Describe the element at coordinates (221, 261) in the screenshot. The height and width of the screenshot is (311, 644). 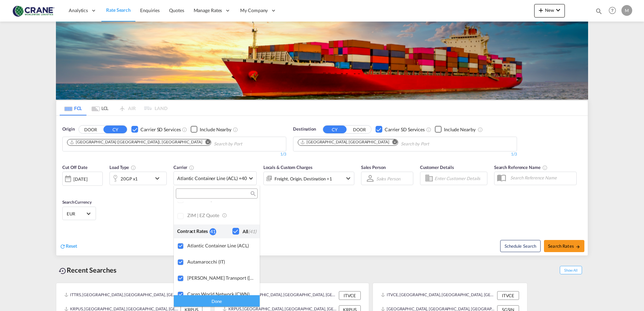
I see `div: Autamarocchi (IT)` at that location.